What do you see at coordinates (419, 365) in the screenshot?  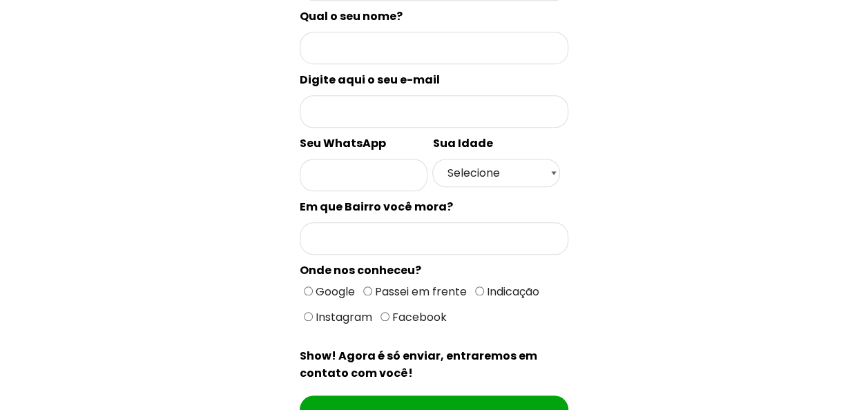 I see `spam: Show! Agora é só enviar, entraremos em contato com você!` at bounding box center [419, 365].